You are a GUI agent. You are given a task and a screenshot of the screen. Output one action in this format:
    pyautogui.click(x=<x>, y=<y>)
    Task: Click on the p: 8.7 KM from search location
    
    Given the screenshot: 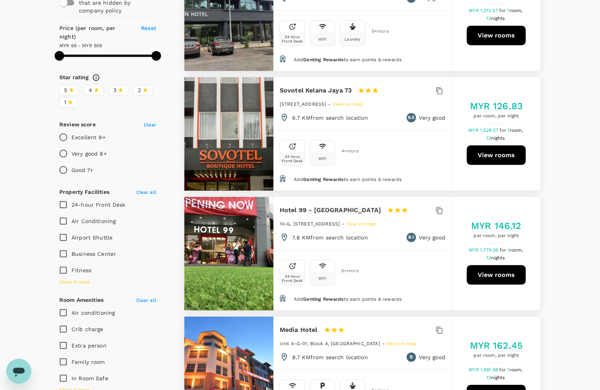 What is the action you would take?
    pyautogui.click(x=330, y=358)
    